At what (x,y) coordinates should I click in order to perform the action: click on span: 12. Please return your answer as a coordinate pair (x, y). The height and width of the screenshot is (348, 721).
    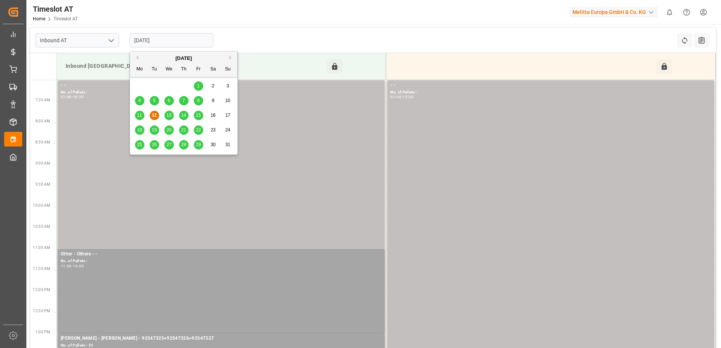
    Looking at the image, I should click on (154, 115).